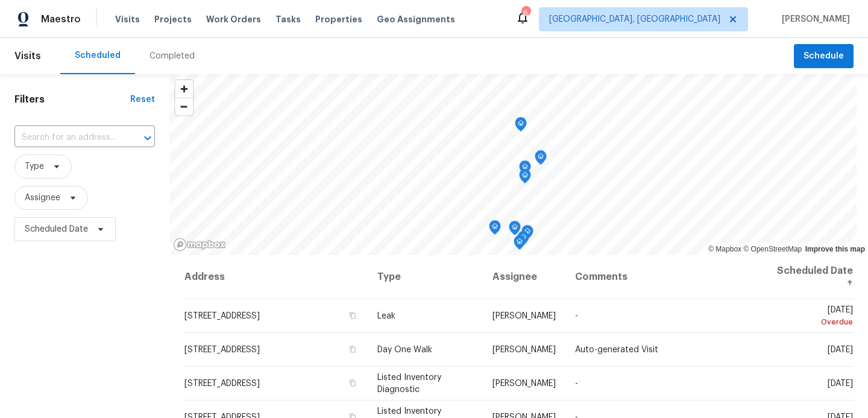 Image resolution: width=868 pixels, height=418 pixels. What do you see at coordinates (172, 56) in the screenshot?
I see `div: Completed` at bounding box center [172, 56].